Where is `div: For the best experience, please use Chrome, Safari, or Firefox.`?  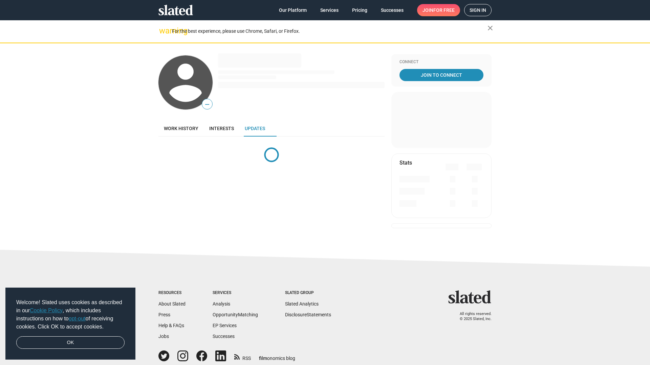 div: For the best experience, please use Chrome, Safari, or Firefox. is located at coordinates (330, 31).